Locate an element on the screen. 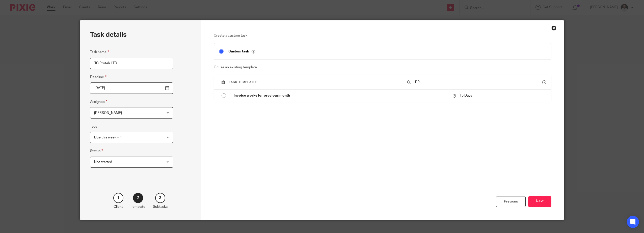 This screenshot has width=644, height=233. label: Status is located at coordinates (96, 151).